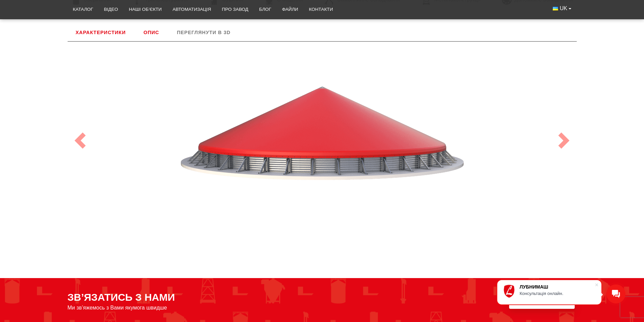 Image resolution: width=644 pixels, height=322 pixels. I want to click on div: Консультація онлайн., so click(557, 293).